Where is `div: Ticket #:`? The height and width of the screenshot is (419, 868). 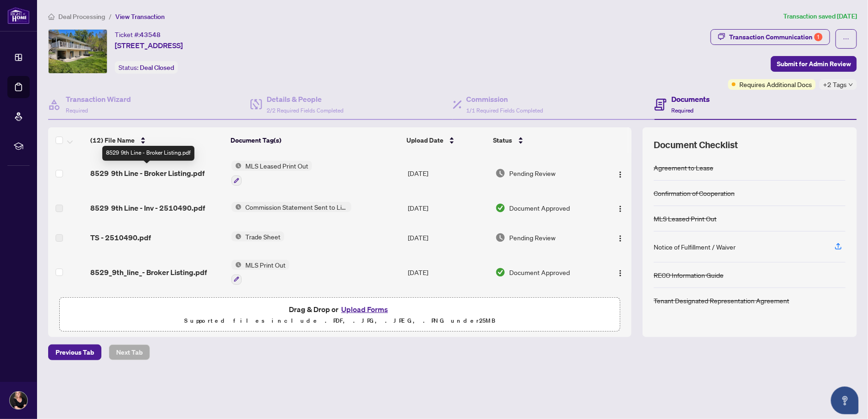 div: Ticket #: is located at coordinates (137, 34).